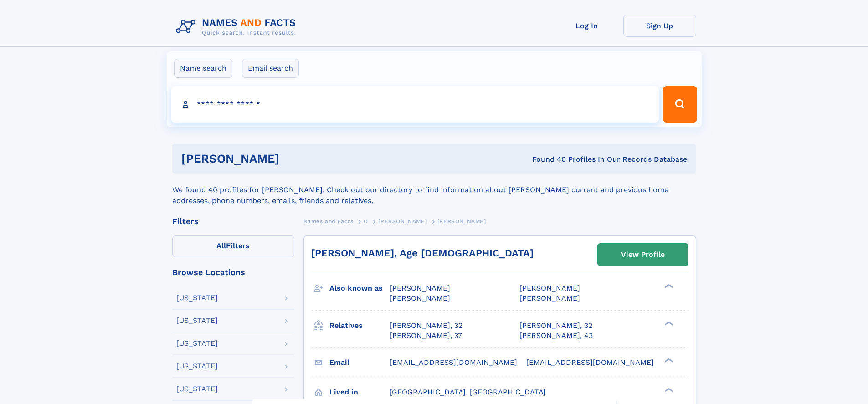 The width and height of the screenshot is (868, 404). I want to click on h3: Lived in, so click(360, 392).